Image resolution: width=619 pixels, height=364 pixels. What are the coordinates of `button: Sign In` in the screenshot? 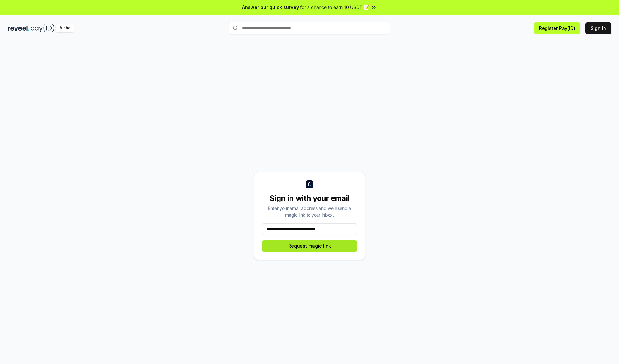 It's located at (599, 28).